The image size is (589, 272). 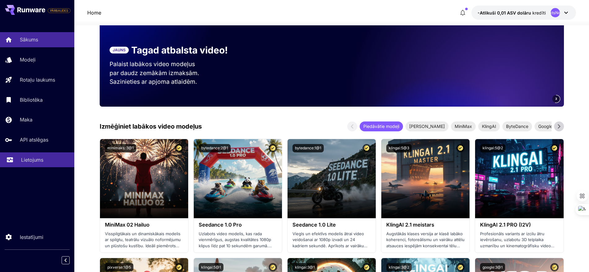 I want to click on font: KlingAI 2.1 PRO (I2V), so click(x=505, y=225).